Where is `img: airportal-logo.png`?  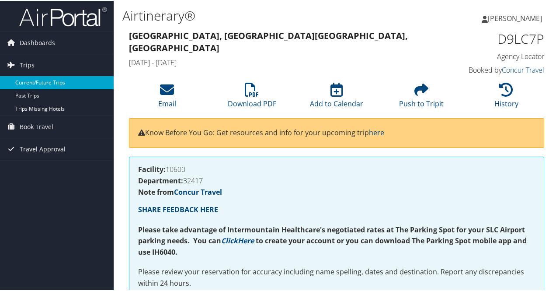 img: airportal-logo.png is located at coordinates (63, 16).